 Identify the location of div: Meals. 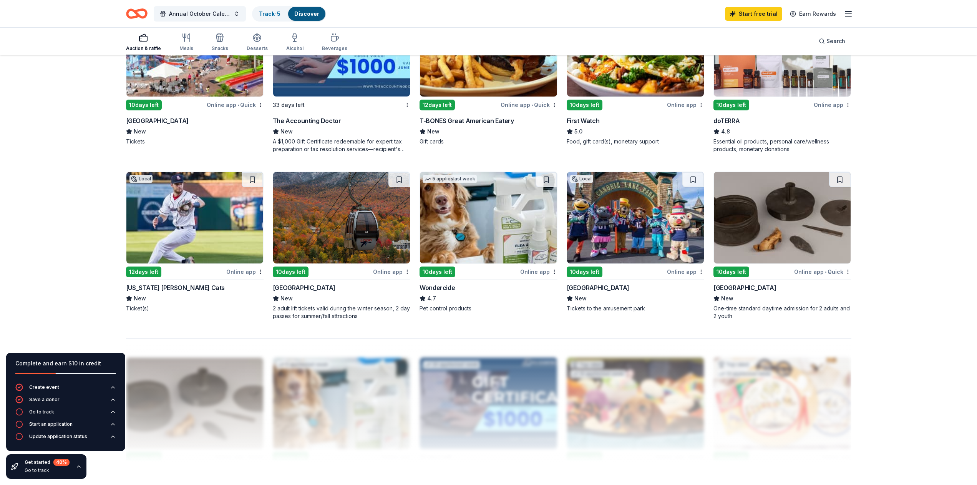
(186, 48).